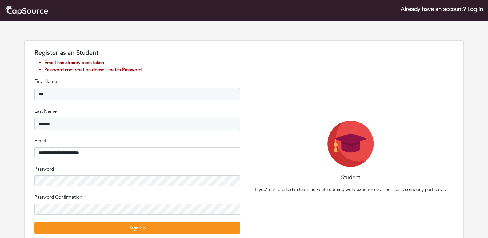 This screenshot has height=238, width=488. Describe the element at coordinates (441, 9) in the screenshot. I see `a: Already have an account? Log in` at that location.